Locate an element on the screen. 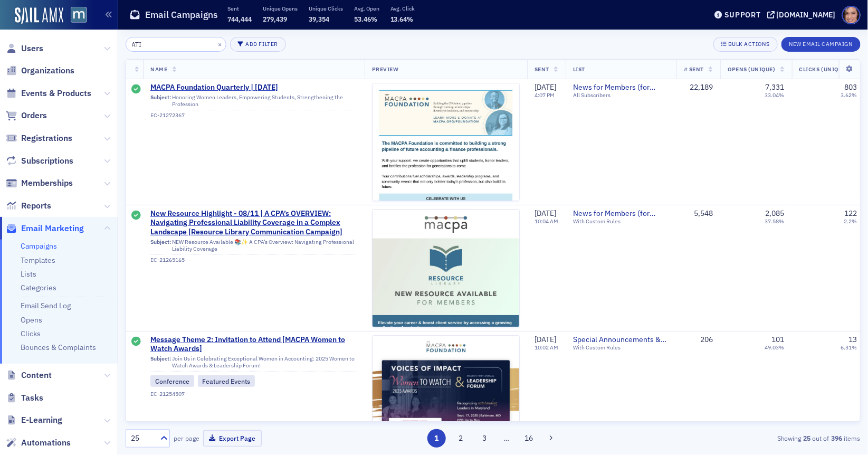 Image resolution: width=868 pixels, height=455 pixels. div: Redirect an Event to a 3rd Party URL is located at coordinates (106, 314).